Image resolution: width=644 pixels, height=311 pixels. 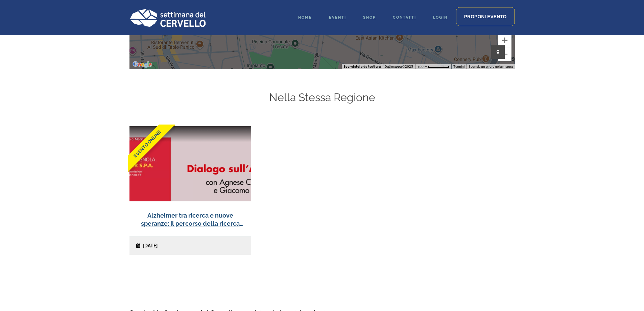 What do you see at coordinates (486, 17) in the screenshot?
I see `span: Proponi evento` at bounding box center [486, 17].